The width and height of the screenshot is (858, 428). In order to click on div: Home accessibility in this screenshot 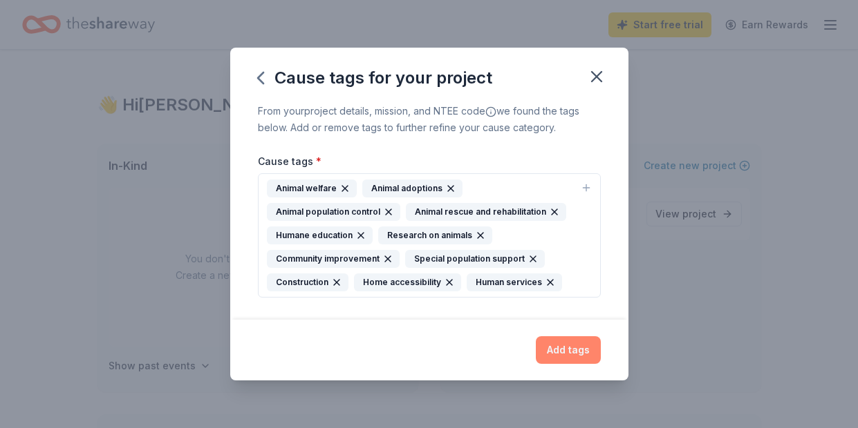, I will do `click(407, 283)`.